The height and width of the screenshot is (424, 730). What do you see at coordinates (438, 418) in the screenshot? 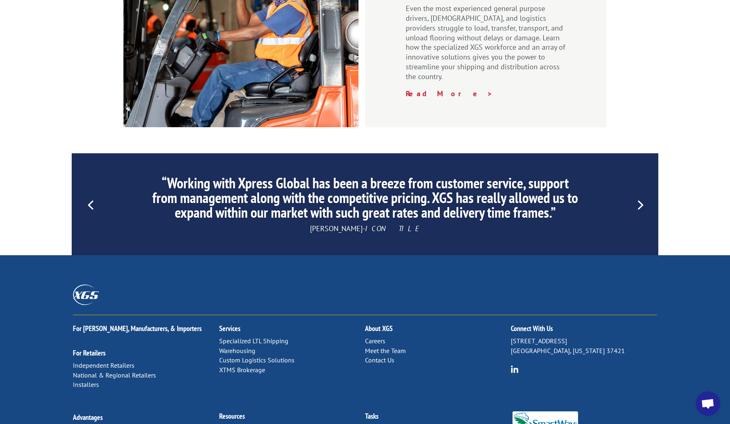
I see `h2: Tasks` at bounding box center [438, 418].